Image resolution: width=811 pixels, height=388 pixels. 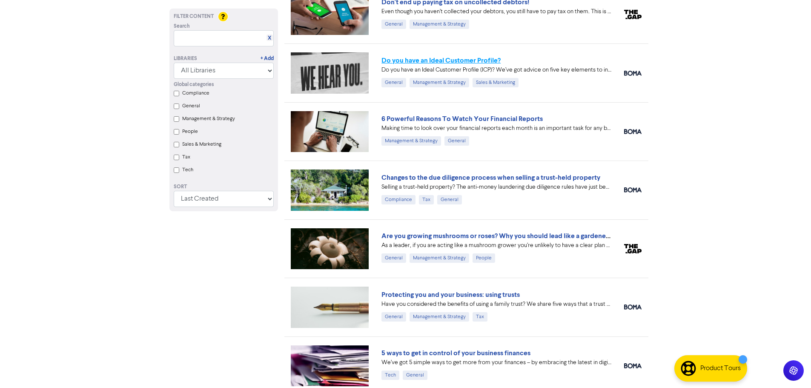 What do you see at coordinates (209, 119) in the screenshot?
I see `label: Management & Strategy` at bounding box center [209, 119].